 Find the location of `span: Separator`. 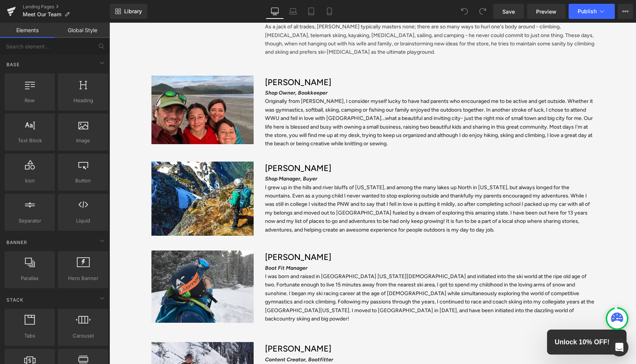

span: Separator is located at coordinates (30, 220).